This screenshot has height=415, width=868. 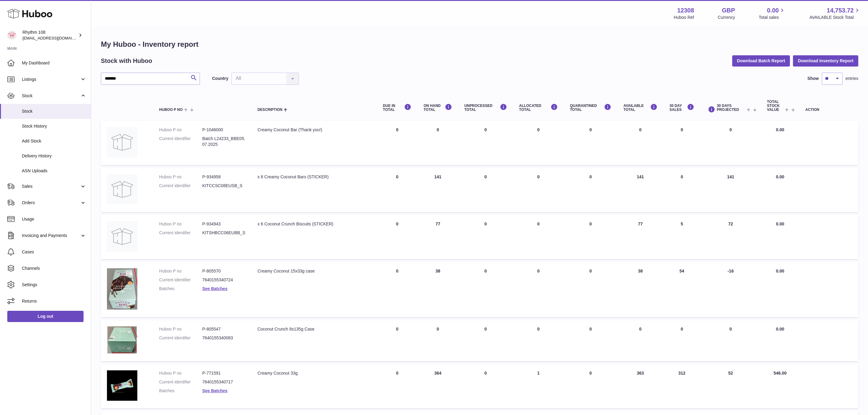 I want to click on div: Coconut Crunch 8x135g Case, so click(x=314, y=329).